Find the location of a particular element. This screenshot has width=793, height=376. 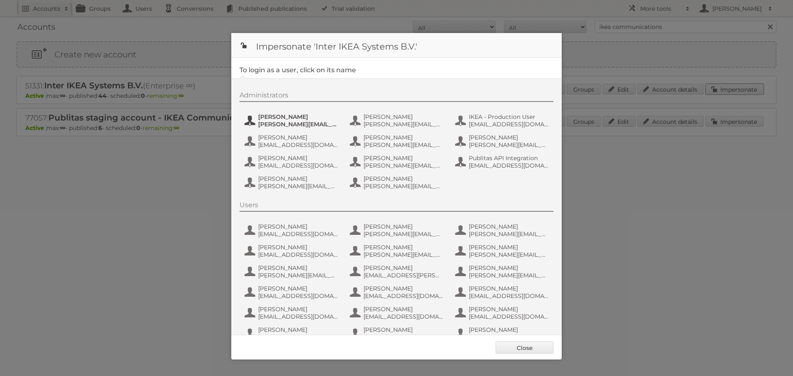

div: Users is located at coordinates (396, 206).